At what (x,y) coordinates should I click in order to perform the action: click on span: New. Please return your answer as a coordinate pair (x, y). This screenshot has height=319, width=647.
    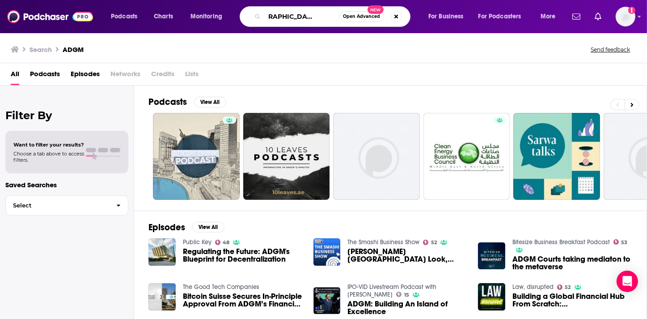
    Looking at the image, I should click on (376, 9).